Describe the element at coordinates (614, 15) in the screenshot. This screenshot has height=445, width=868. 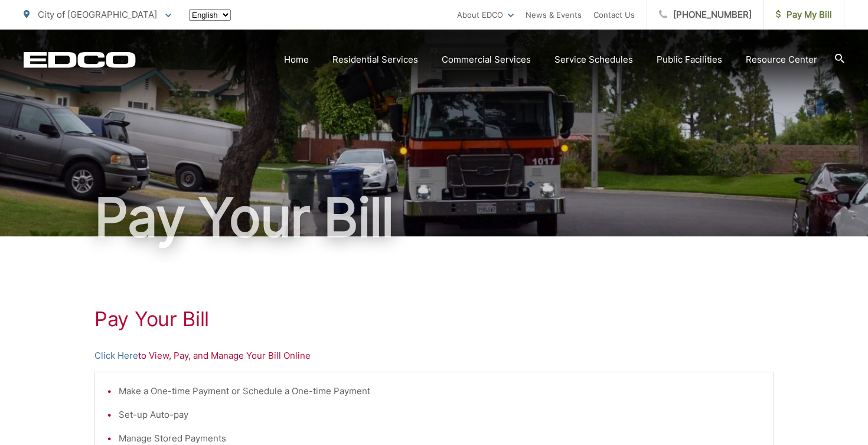
I see `a: Contact Us` at that location.